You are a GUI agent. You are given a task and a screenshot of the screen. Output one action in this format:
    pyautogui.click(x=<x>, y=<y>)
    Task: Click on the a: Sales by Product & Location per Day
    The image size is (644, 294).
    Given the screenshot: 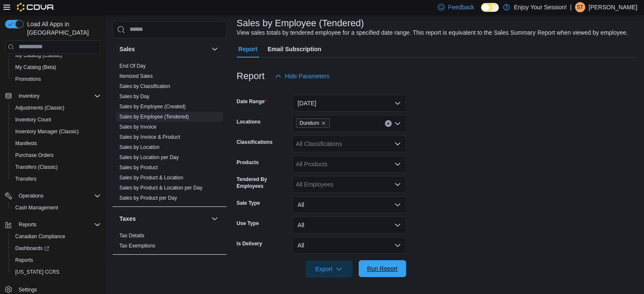 What is the action you would take?
    pyautogui.click(x=161, y=188)
    